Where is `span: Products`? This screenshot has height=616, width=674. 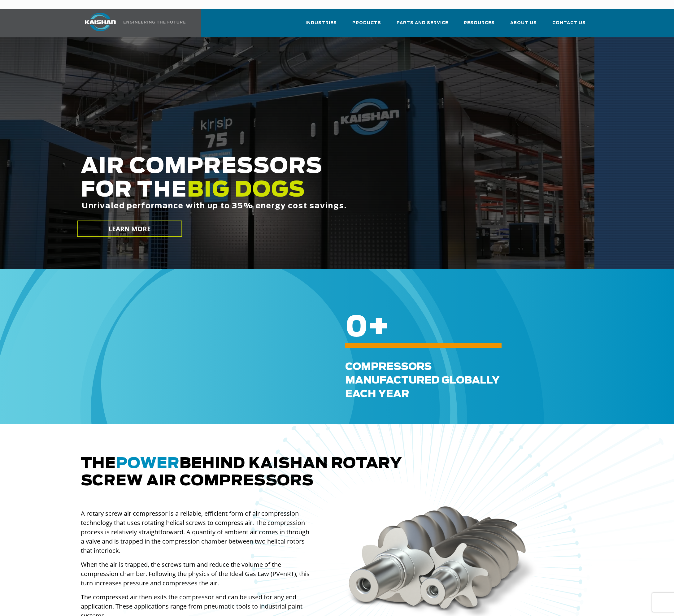 span: Products is located at coordinates (367, 23).